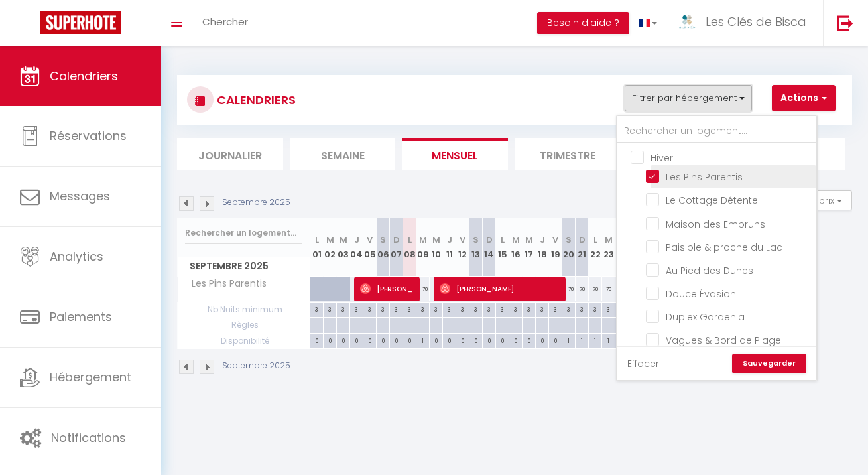  Describe the element at coordinates (243, 342) in the screenshot. I see `span: Disponibilité` at that location.